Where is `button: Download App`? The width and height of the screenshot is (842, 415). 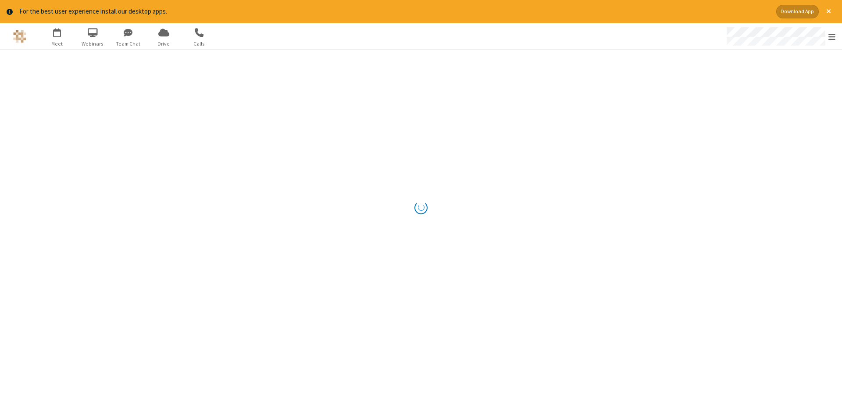
button: Download App is located at coordinates (798, 11).